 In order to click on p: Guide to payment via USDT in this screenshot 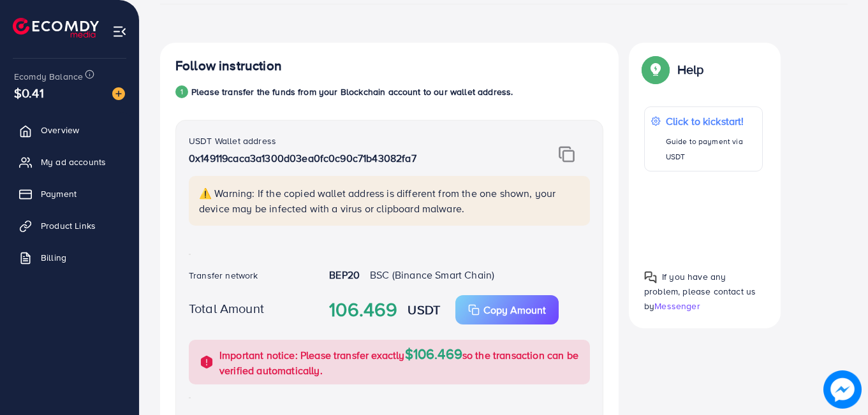, I will do `click(711, 149)`.